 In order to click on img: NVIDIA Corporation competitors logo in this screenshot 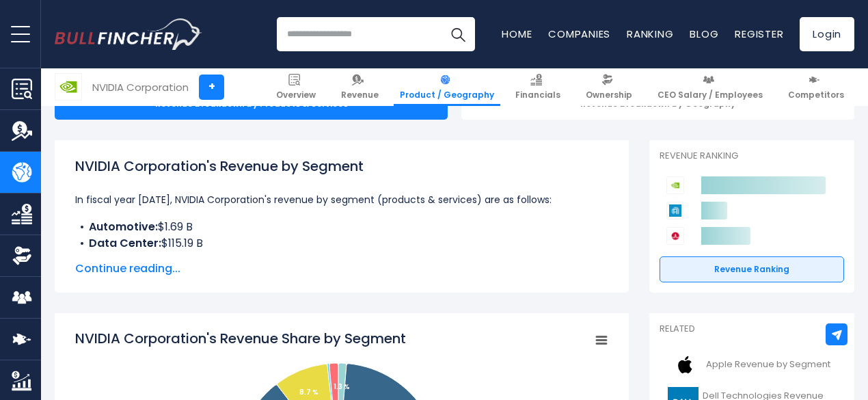, I will do `click(676, 185)`.